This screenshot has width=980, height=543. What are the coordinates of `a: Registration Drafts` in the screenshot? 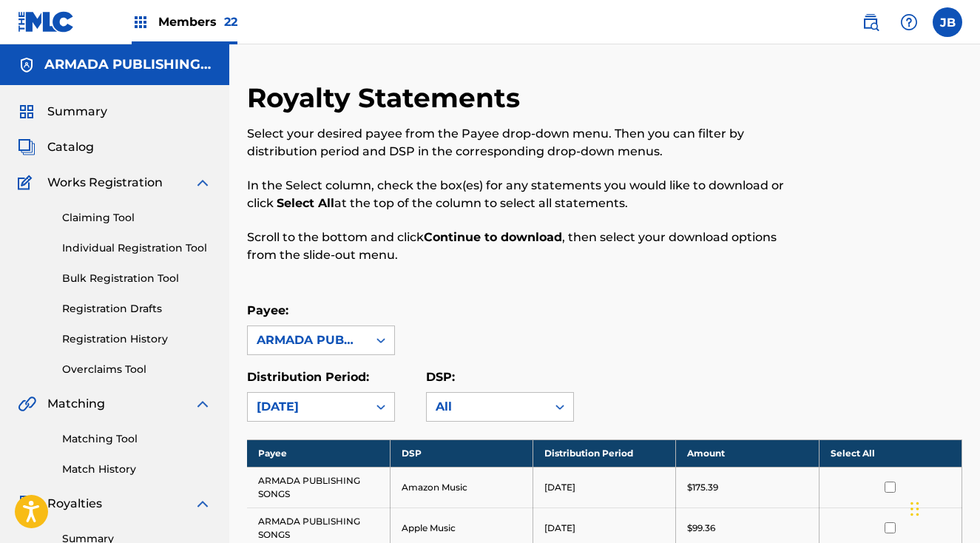 It's located at (137, 308).